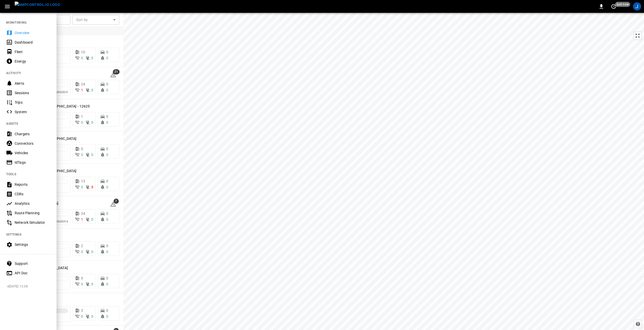 This screenshot has width=644, height=330. What do you see at coordinates (637, 6) in the screenshot?
I see `div: profile-icon` at bounding box center [637, 6].